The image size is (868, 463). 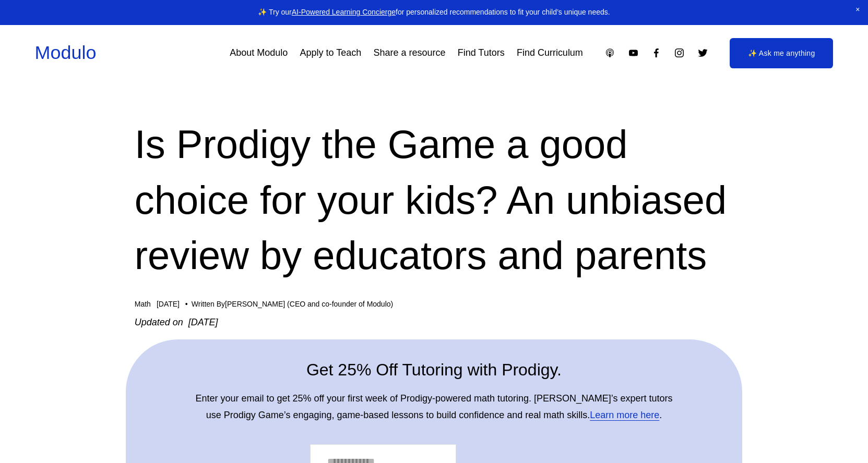 I want to click on a: Apply to Teach, so click(x=331, y=53).